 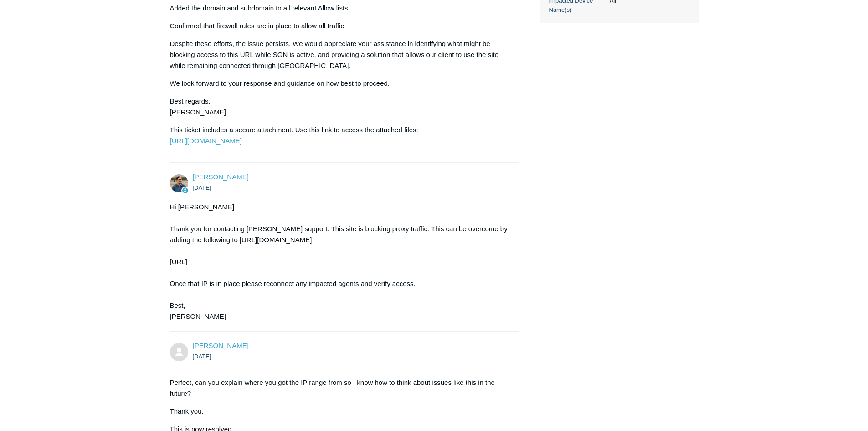 What do you see at coordinates (340, 135) in the screenshot?
I see `p: This ticket includes a secure attachment. Use this link to access the attached files:` at bounding box center [340, 135].